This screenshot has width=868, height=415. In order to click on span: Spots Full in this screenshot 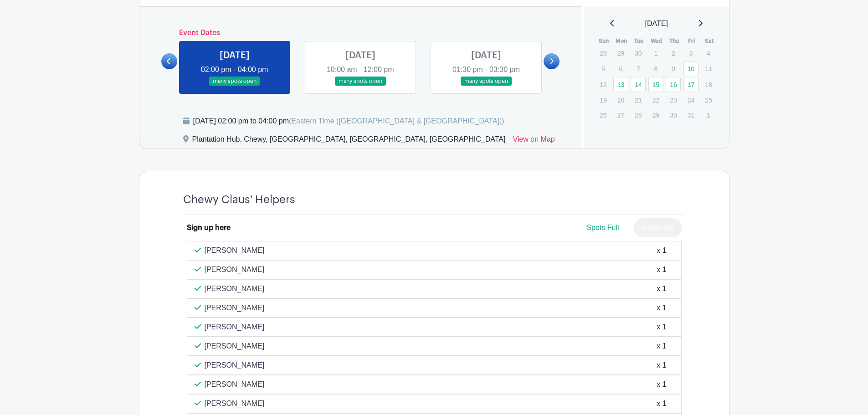, I will do `click(602, 227)`.